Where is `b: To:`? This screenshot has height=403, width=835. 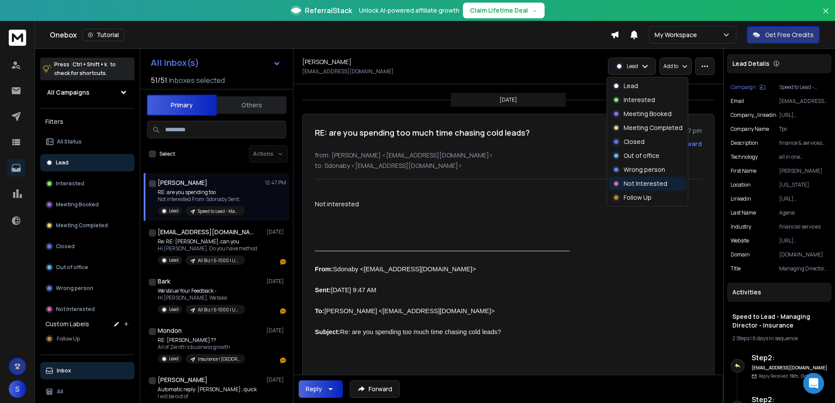
b: To: is located at coordinates (320, 311).